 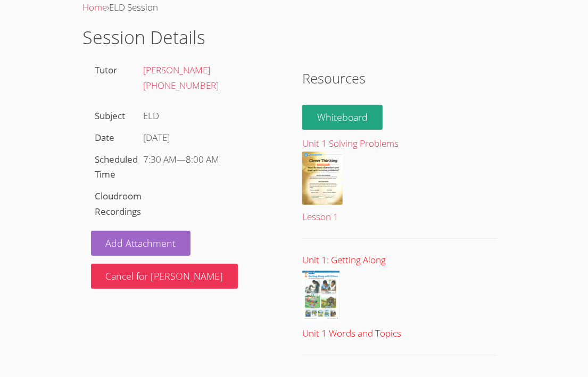 I want to click on div: Unit 1 Words and Topics, so click(x=400, y=334).